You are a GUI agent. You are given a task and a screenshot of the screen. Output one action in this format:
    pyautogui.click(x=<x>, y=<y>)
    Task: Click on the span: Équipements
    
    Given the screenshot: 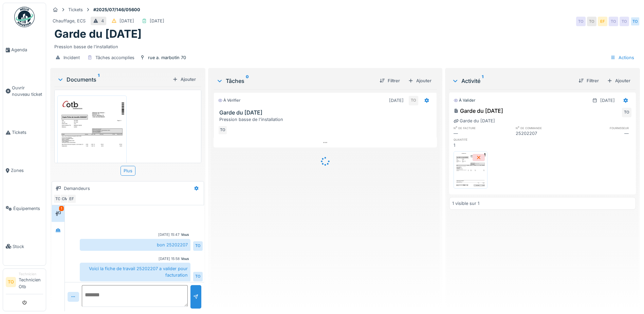 What is the action you would take?
    pyautogui.click(x=28, y=208)
    